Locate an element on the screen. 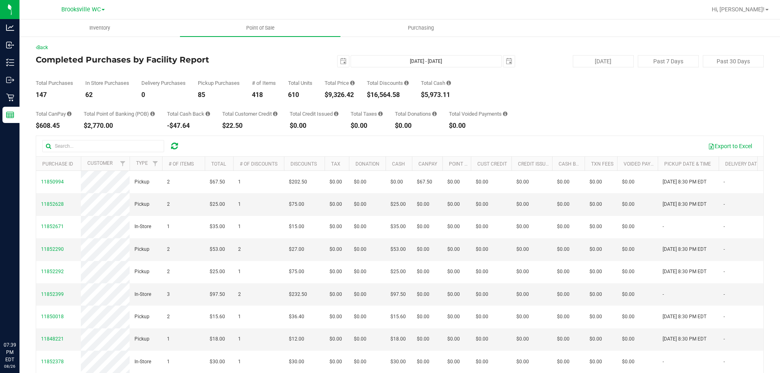 This screenshot has height=373, width=780. a: Discounts is located at coordinates (304, 164).